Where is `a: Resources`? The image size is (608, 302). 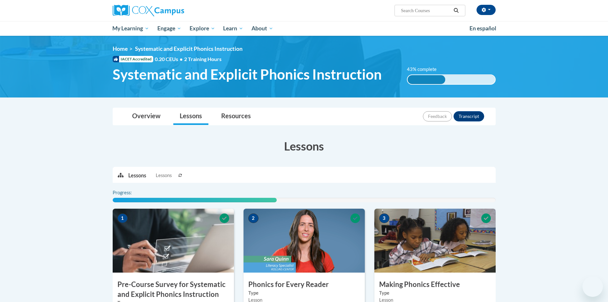 a: Resources is located at coordinates (236, 116).